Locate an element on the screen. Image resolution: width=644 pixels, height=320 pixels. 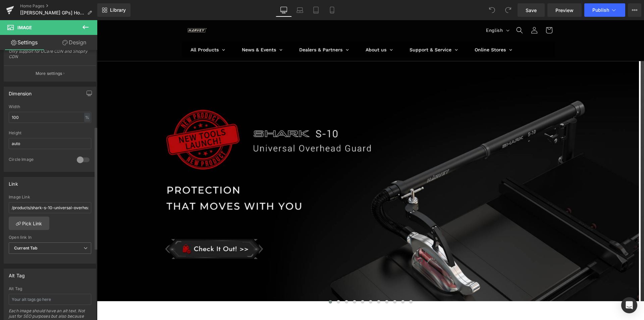
button: Redo is located at coordinates (508, 10).